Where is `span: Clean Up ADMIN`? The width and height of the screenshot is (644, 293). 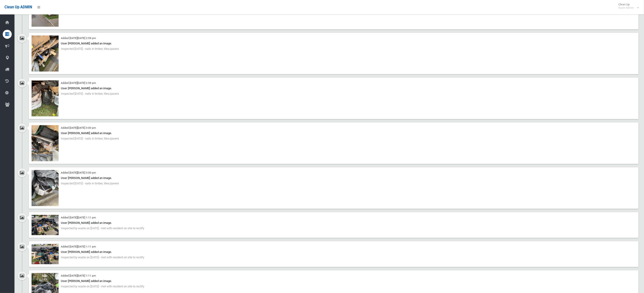
span: Clean Up ADMIN is located at coordinates (18, 7).